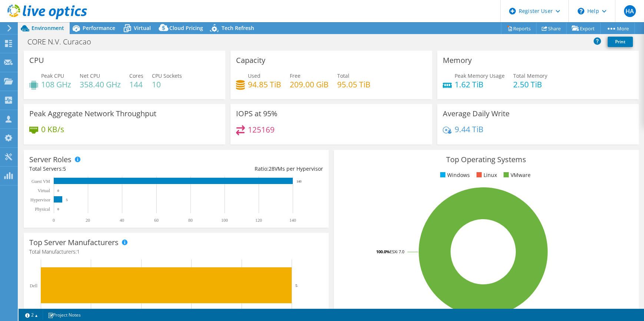 The image size is (644, 321). I want to click on h3: Peak Aggregate Network Throughput, so click(92, 114).